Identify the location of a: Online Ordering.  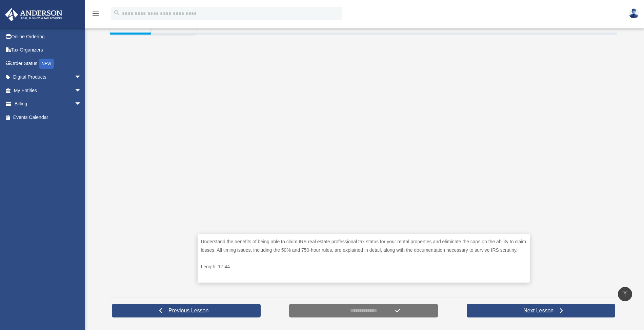
(48, 37).